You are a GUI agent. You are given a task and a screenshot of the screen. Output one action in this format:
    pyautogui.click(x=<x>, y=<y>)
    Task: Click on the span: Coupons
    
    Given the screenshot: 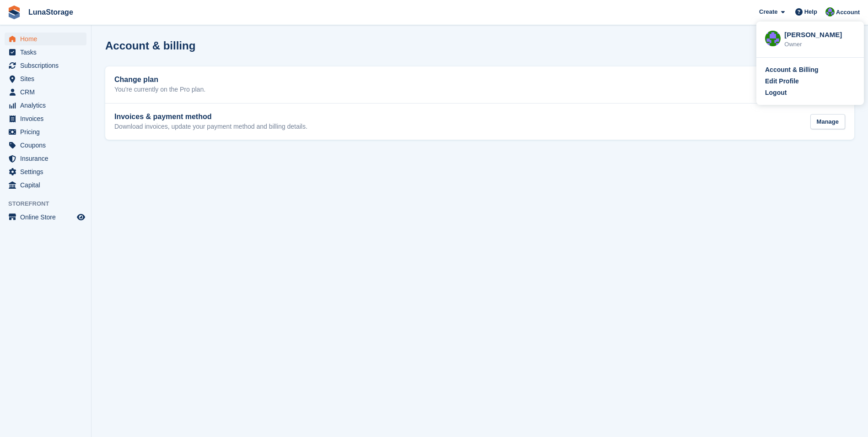 What is the action you would take?
    pyautogui.click(x=48, y=145)
    